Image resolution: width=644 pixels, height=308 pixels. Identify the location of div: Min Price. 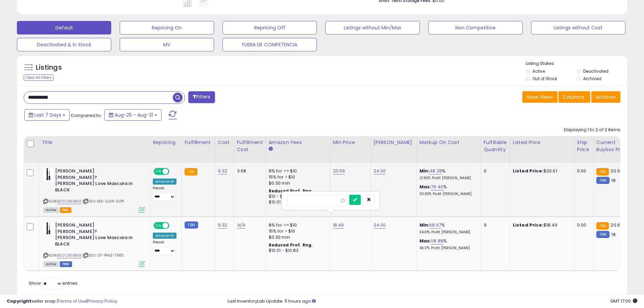
(350, 143).